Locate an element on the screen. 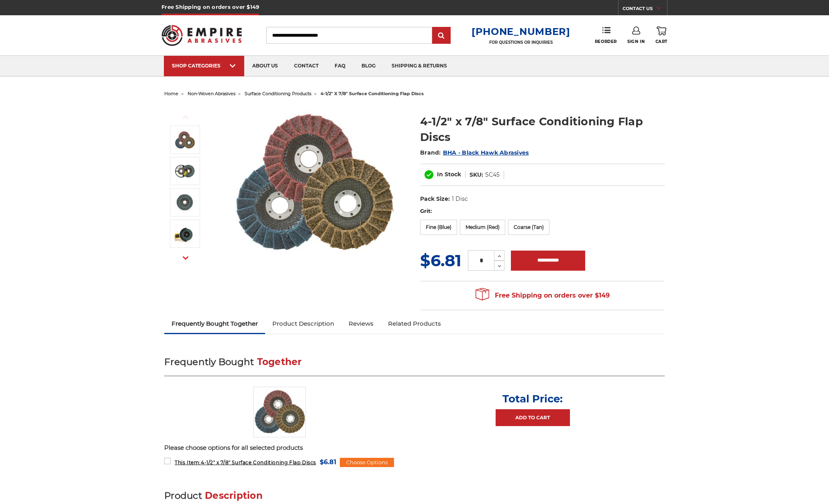 The image size is (829, 504). dt: Pack Size: is located at coordinates (435, 199).